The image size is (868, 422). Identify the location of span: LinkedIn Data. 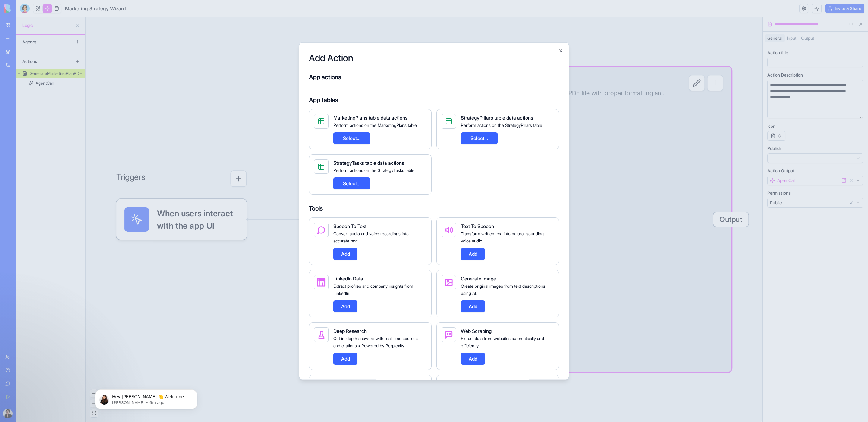
(348, 278).